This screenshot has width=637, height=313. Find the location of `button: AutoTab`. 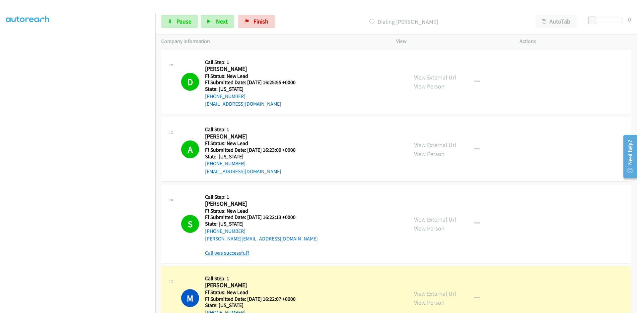

button: AutoTab is located at coordinates (556, 22).